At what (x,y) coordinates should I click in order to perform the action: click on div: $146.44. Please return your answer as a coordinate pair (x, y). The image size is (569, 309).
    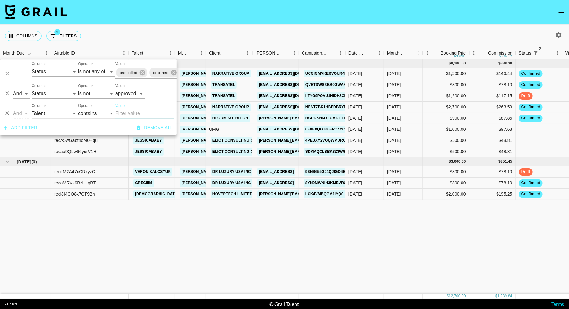
    Looking at the image, I should click on (493, 74).